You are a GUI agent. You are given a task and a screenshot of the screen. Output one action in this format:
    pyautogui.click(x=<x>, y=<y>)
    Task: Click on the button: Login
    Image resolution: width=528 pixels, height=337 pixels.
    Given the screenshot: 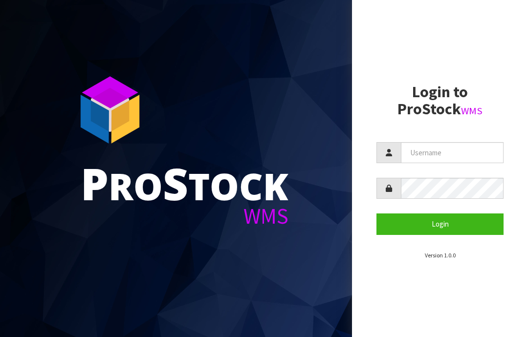 What is the action you would take?
    pyautogui.click(x=440, y=224)
    